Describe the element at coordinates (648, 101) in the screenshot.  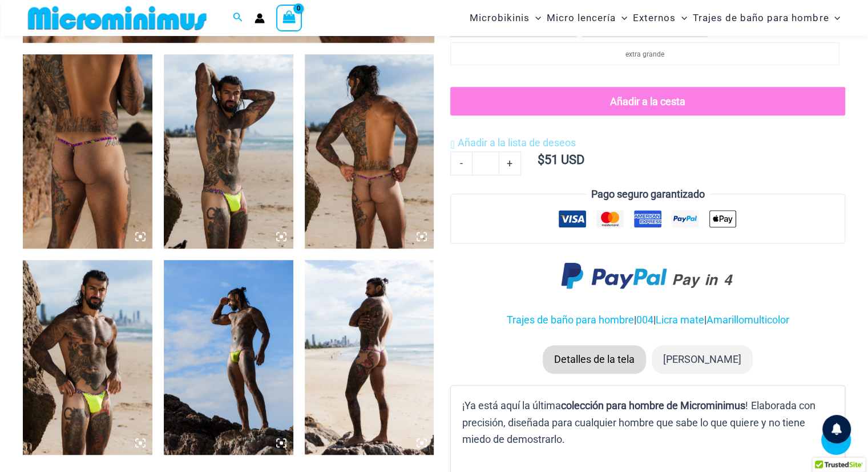
I see `button: Añadir a la cesta` at that location.